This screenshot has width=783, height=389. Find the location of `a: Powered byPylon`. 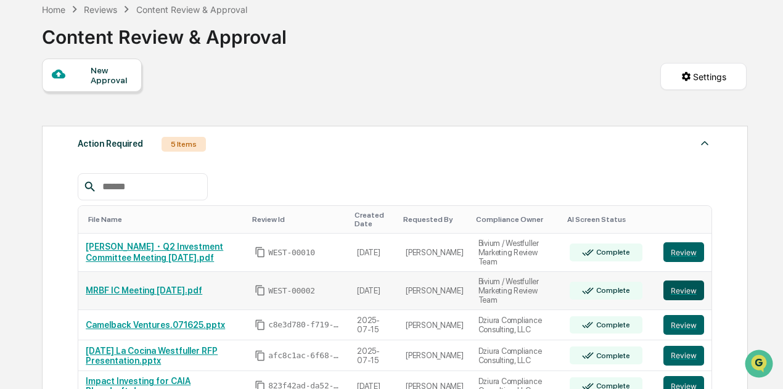

a: Powered byPylon is located at coordinates (118, 302).